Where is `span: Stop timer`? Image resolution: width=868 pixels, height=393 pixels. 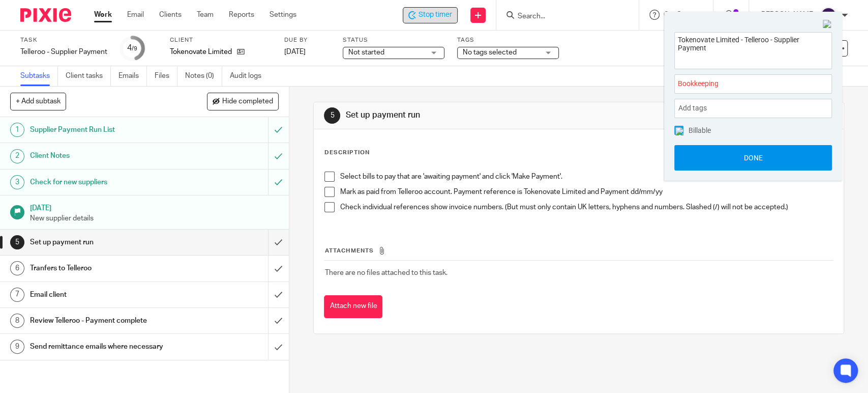 span: Stop timer is located at coordinates (435, 15).